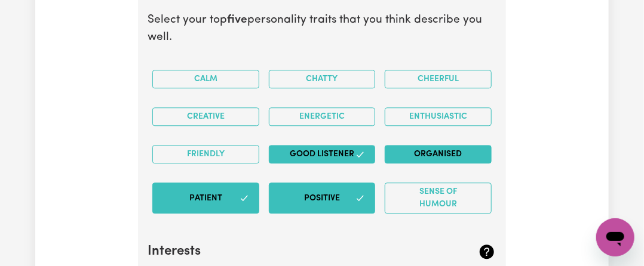  I want to click on p: Select your top personality traits that you think describe you well., so click(322, 29).